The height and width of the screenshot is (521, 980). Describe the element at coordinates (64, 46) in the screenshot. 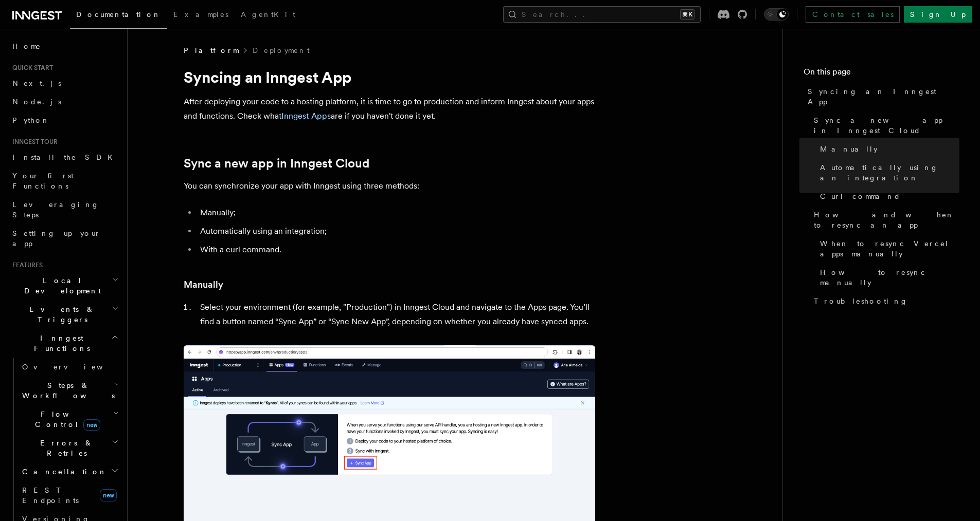

I see `a: Home` at that location.